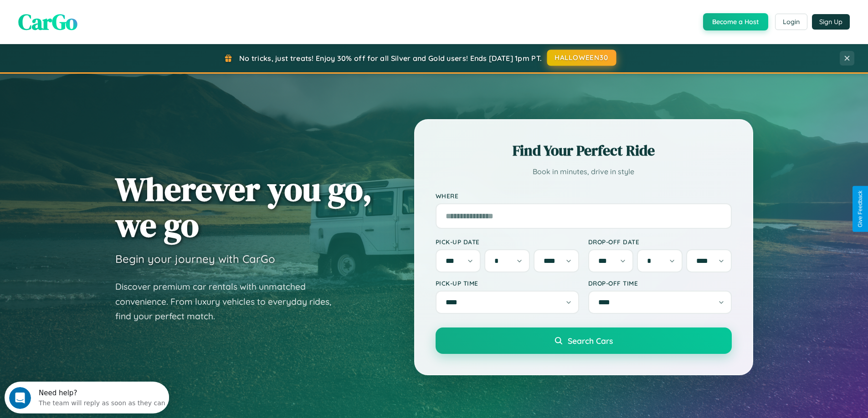 Image resolution: width=868 pixels, height=418 pixels. I want to click on p: Discover premium car rentals with unmatched convenience. From luxury vehicles to everyday rides, ..., so click(229, 302).